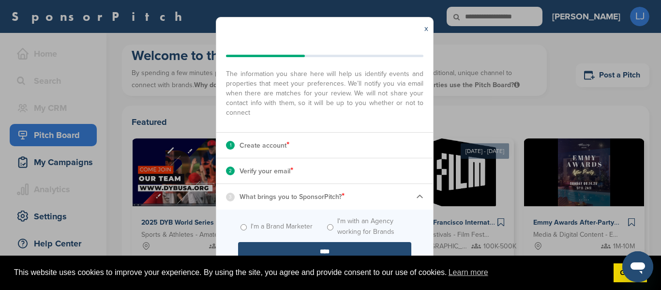 The height and width of the screenshot is (290, 661). What do you see at coordinates (230, 197) in the screenshot?
I see `div: 3` at bounding box center [230, 197].